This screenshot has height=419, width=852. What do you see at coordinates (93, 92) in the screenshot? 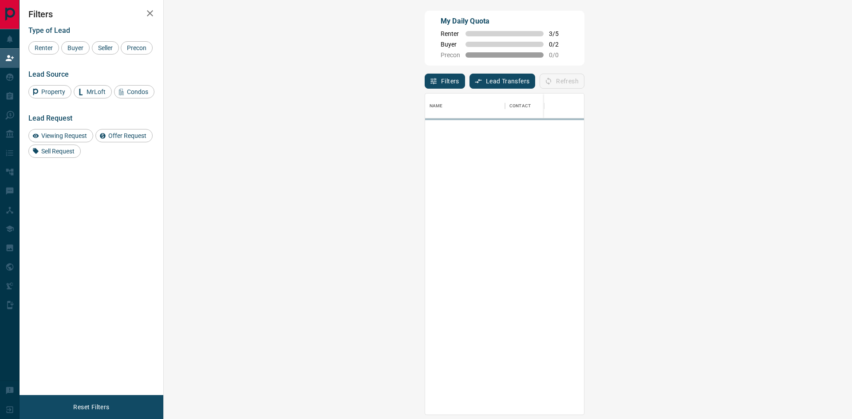
I see `div: MrLoft` at bounding box center [93, 92].